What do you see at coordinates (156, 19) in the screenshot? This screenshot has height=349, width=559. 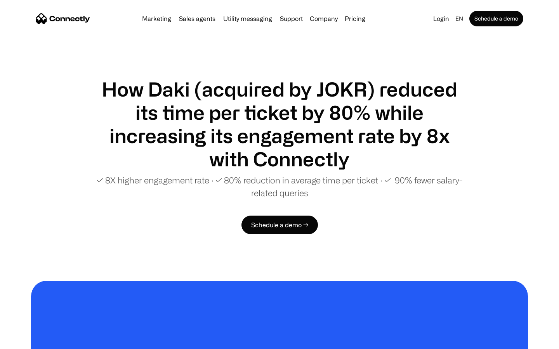 I see `a: Marketing` at bounding box center [156, 19].